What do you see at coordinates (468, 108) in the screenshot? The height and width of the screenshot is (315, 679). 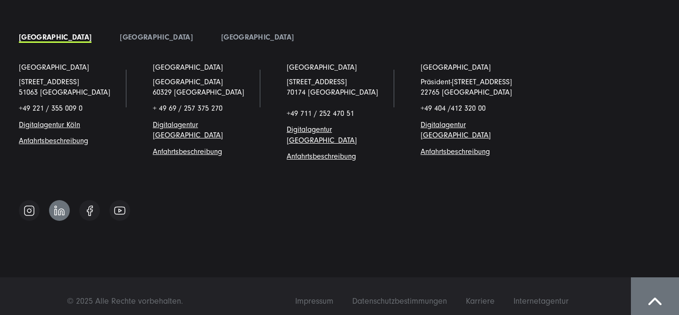 I see `span: 412 320 00` at bounding box center [468, 108].